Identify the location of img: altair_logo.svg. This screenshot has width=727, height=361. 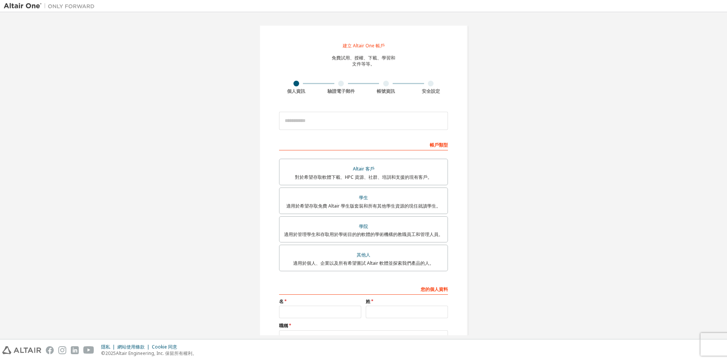
(22, 350).